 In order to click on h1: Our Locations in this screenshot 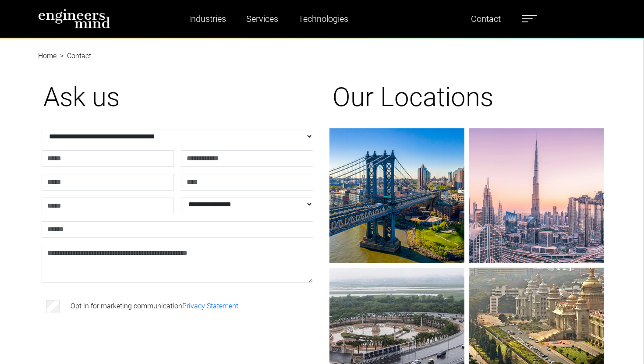, I will do `click(467, 97)`.